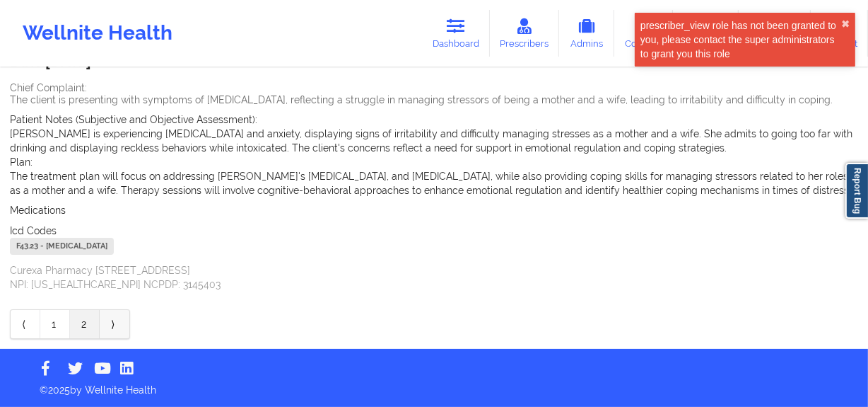  Describe the element at coordinates (114, 324) in the screenshot. I see `a: Next item` at that location.